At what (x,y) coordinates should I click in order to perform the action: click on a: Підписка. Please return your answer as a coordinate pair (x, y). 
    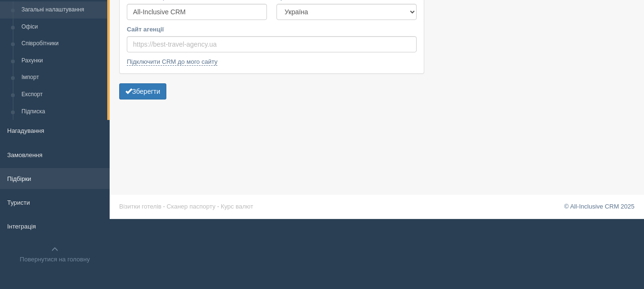
    Looking at the image, I should click on (62, 112).